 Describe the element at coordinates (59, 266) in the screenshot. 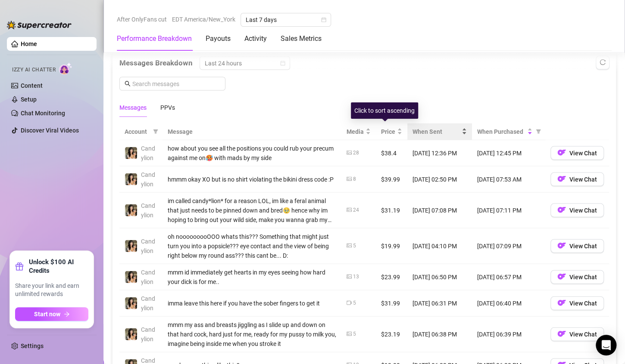

I see `strong: Unlock $100 AI Credits` at that location.